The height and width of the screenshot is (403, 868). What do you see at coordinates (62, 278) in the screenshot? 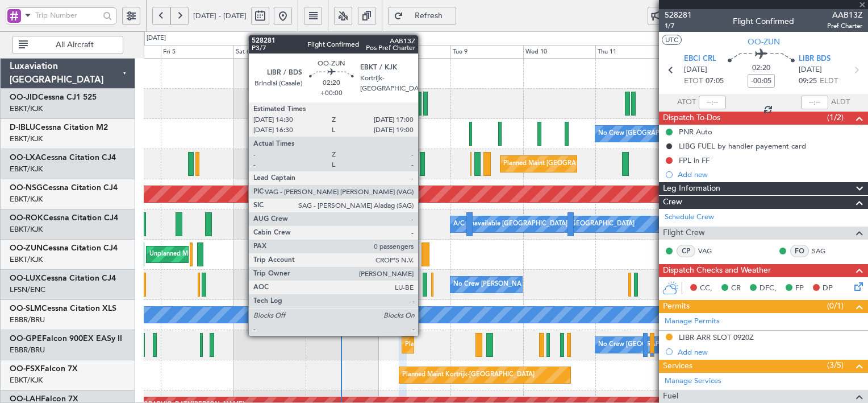
I see `a: OO-LUXCessna Citation CJ4` at bounding box center [62, 278].